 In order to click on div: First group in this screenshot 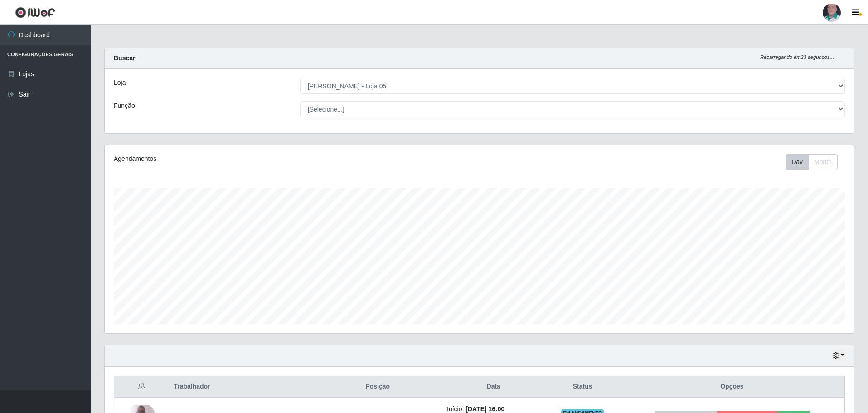, I will do `click(811, 162)`.